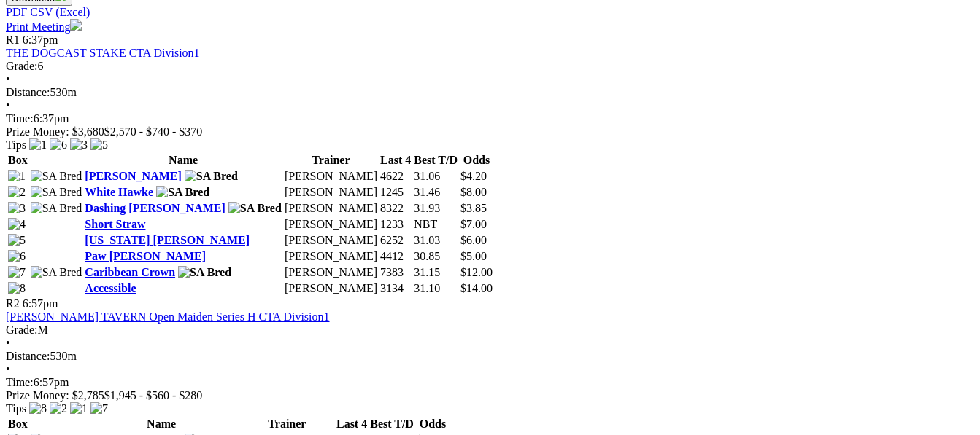 This screenshot has width=980, height=435. What do you see at coordinates (474, 239) in the screenshot?
I see `span: $6.00` at bounding box center [474, 239].